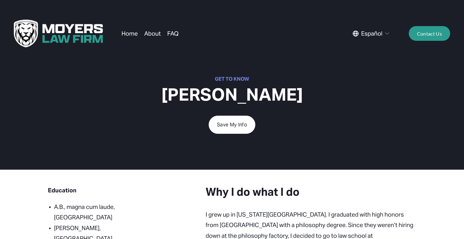 The height and width of the screenshot is (239, 464). What do you see at coordinates (130, 33) in the screenshot?
I see `a: Home` at bounding box center [130, 33].